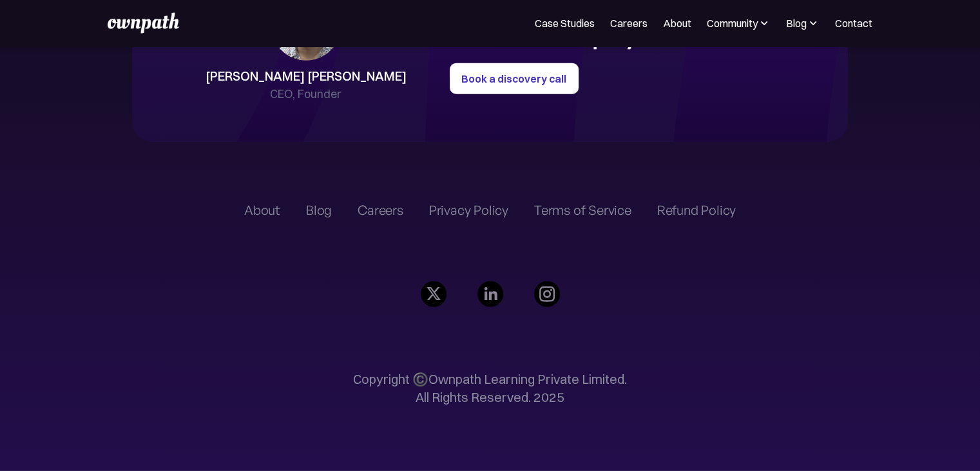 The height and width of the screenshot is (471, 980). Describe the element at coordinates (490, 388) in the screenshot. I see `p: Copyright ©️Ownpath Learning Private Limited. All Rights Reserved. 2025` at that location.